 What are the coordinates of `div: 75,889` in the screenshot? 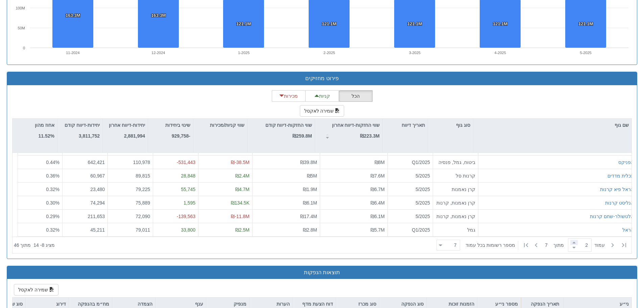 It's located at (130, 203).